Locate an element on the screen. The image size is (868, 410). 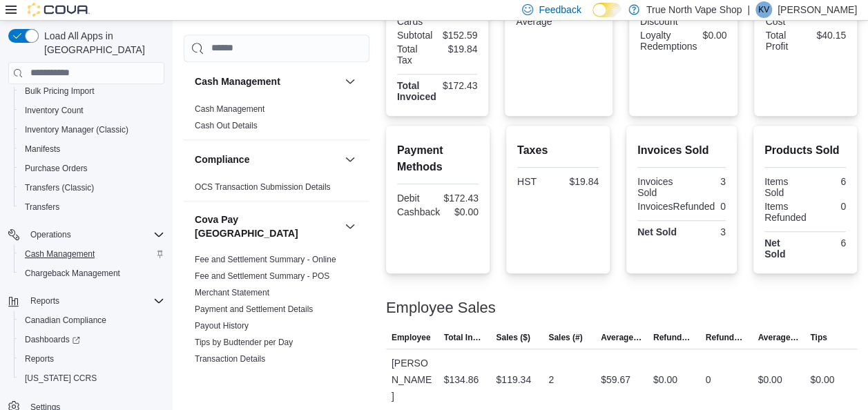
div: $59.67 is located at coordinates (615, 379).